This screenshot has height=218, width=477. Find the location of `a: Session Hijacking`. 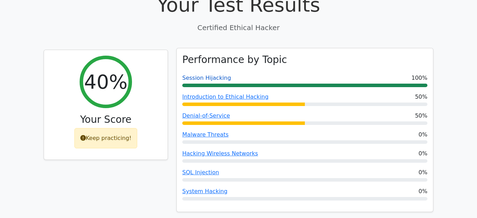

a: Session Hijacking is located at coordinates (207, 78).